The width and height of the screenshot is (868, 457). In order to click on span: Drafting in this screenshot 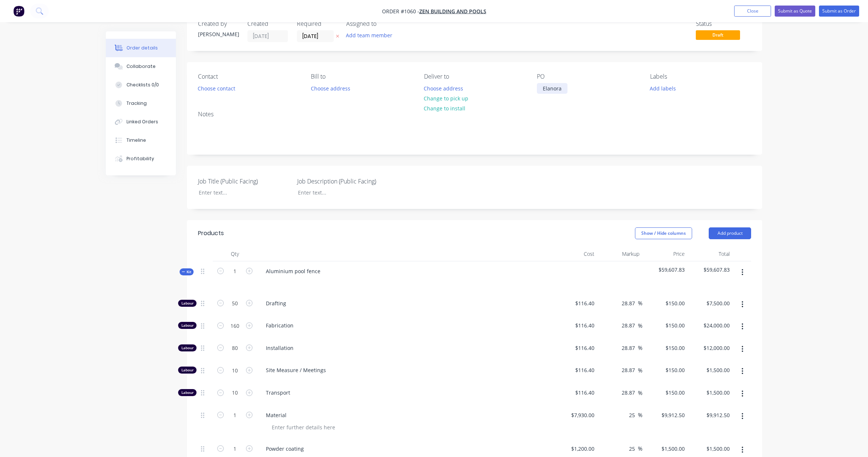, I will do `click(408, 303)`.